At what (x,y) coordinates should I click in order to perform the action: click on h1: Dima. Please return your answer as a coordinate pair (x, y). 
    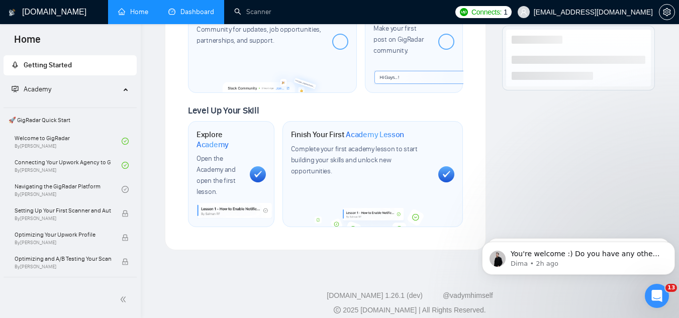
    Looking at the image, I should click on (59, 9).